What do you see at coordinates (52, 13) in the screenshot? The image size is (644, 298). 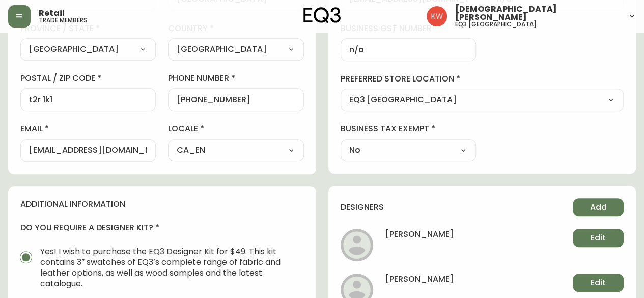 I see `span: Retail` at bounding box center [52, 13].